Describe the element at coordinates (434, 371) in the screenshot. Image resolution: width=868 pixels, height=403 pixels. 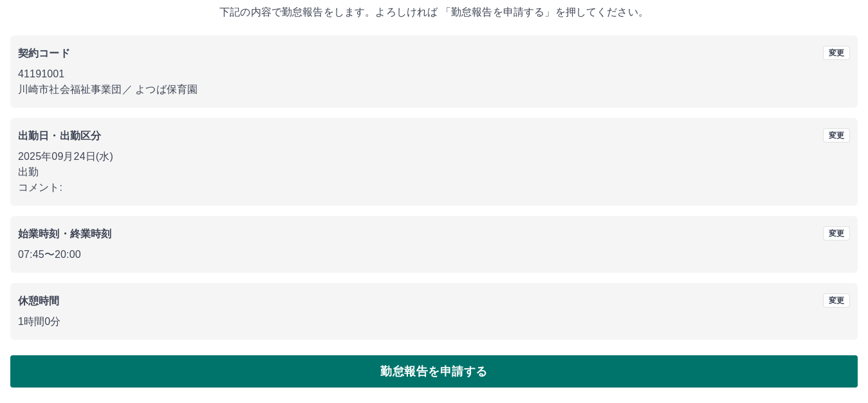
I see `button: 勤怠報告を申請する` at that location.